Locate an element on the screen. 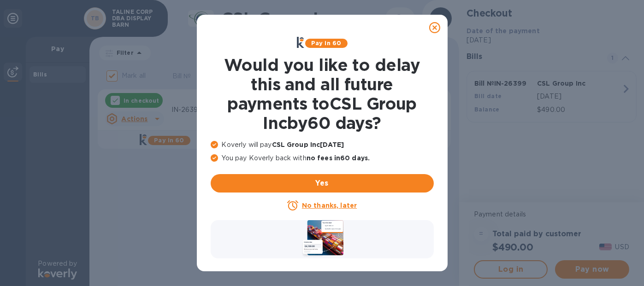 This screenshot has width=644, height=286. button: Yes is located at coordinates (322, 184).